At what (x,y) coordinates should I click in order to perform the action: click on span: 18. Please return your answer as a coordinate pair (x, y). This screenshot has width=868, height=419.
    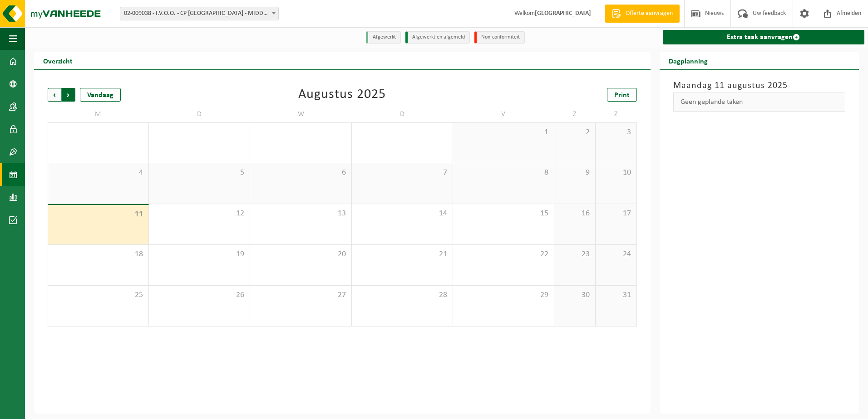
    Looking at the image, I should click on (98, 255).